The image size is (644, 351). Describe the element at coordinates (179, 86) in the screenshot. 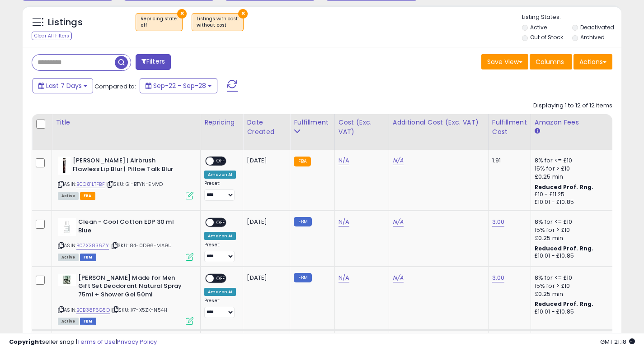

I see `button: Sep-22 - Sep-28` at that location.